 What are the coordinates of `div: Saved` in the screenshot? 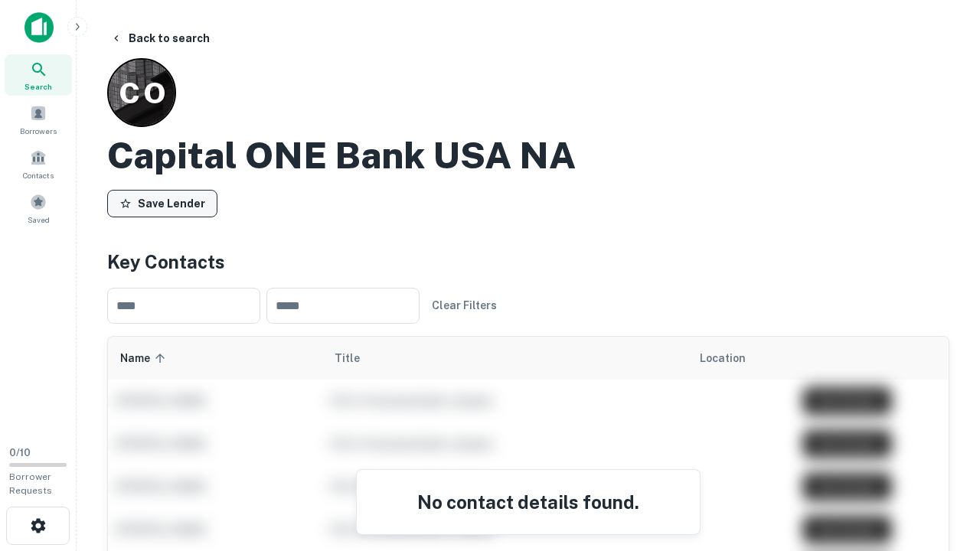 It's located at (38, 208).